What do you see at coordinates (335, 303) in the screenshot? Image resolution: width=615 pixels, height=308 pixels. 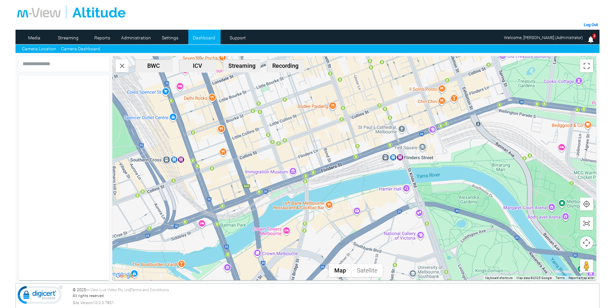 I see `div: Site Version` at bounding box center [335, 303].